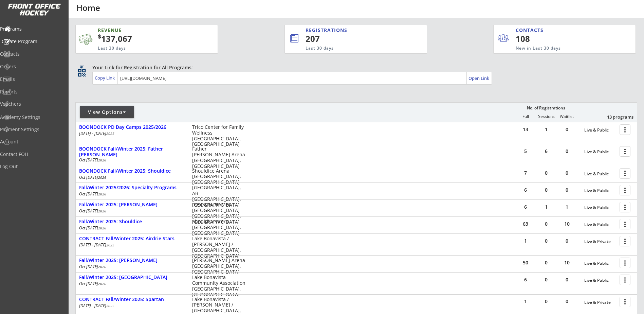  Describe the element at coordinates (354, 68) in the screenshot. I see `div: Your Link for Registration for All Programs:` at that location.